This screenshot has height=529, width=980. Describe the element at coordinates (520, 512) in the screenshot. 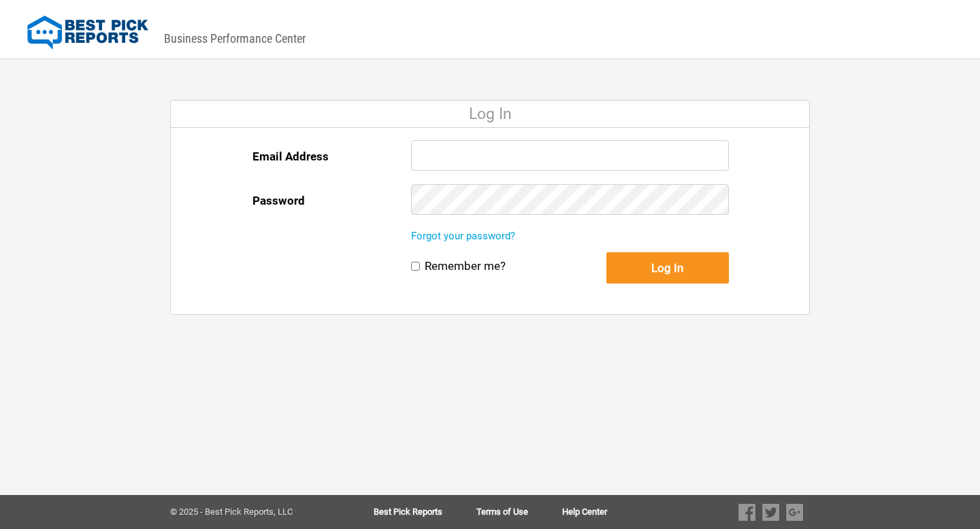

I see `a: Terms of Use` at that location.